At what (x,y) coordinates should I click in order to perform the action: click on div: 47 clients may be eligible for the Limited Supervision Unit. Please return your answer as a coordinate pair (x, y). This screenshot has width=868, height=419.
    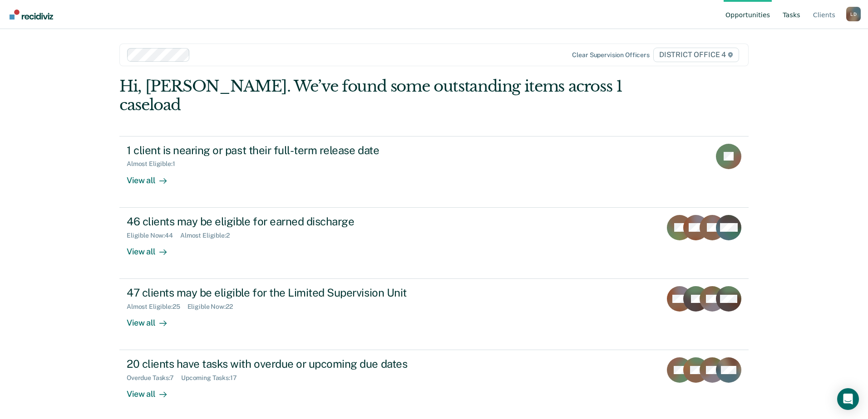
    Looking at the image, I should click on (286, 293).